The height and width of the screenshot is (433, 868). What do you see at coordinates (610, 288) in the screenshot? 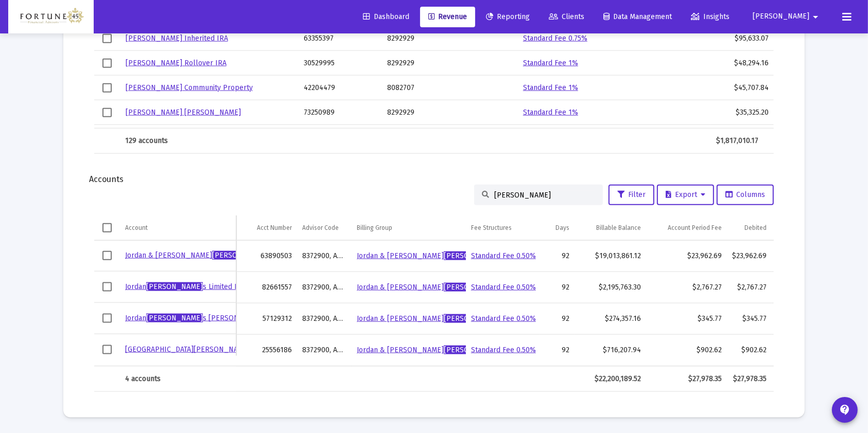
I see `div: $2,195,763.30` at bounding box center [610, 288].